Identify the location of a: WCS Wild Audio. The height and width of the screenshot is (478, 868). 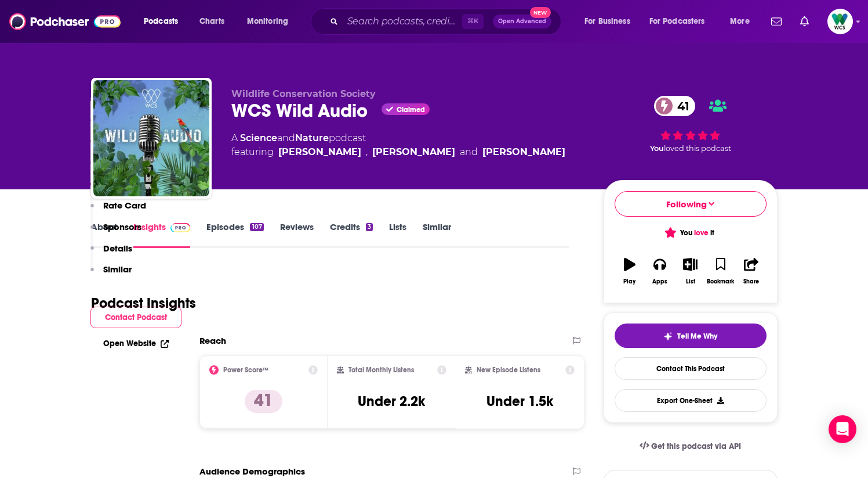
(151, 138).